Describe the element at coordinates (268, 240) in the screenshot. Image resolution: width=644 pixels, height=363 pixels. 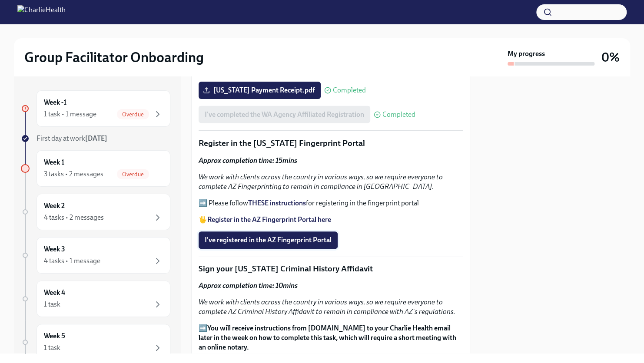
I see `span: I've registered in the AZ Fingerprint Portal` at that location.